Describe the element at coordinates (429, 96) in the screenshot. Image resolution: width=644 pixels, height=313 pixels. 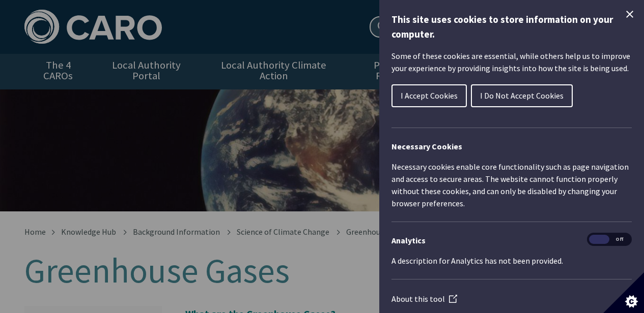
I see `span: I Accept Cookies` at that location.